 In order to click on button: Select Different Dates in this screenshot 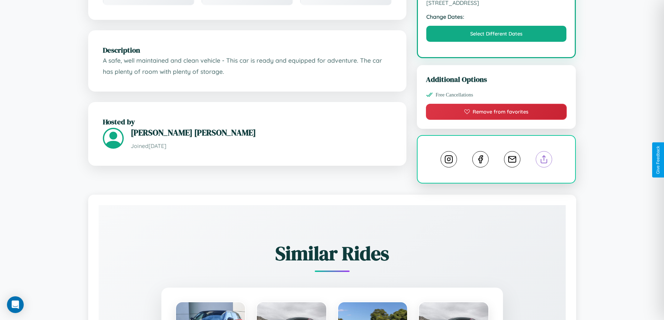, I will do `click(496, 34)`.